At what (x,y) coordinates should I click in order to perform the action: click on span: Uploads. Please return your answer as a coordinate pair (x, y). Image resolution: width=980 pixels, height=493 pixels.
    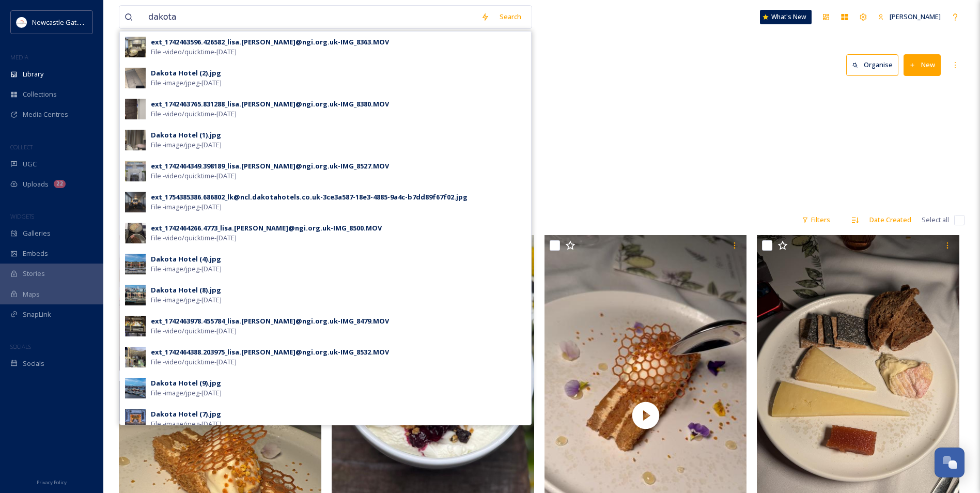
    Looking at the image, I should click on (36, 184).